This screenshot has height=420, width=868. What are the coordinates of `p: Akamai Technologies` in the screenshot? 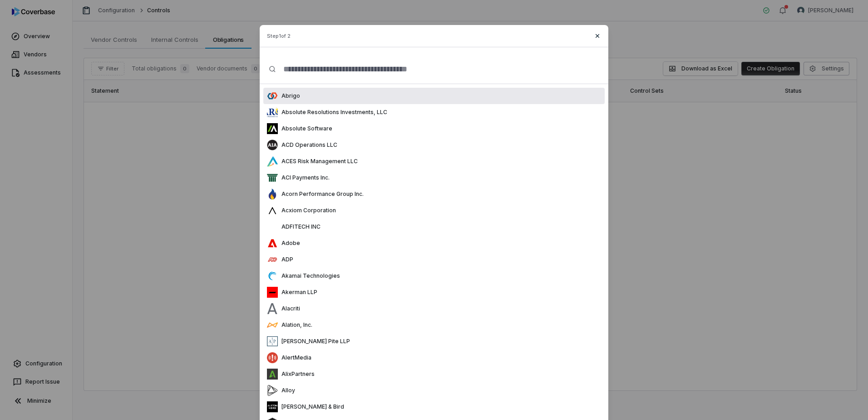 It's located at (308, 276).